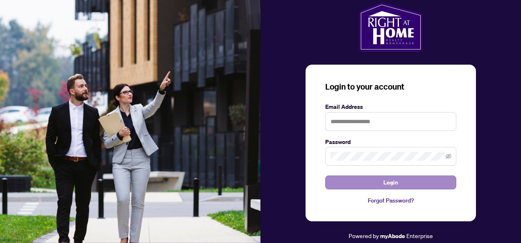 The height and width of the screenshot is (243, 521). I want to click on a: myAbode, so click(393, 237).